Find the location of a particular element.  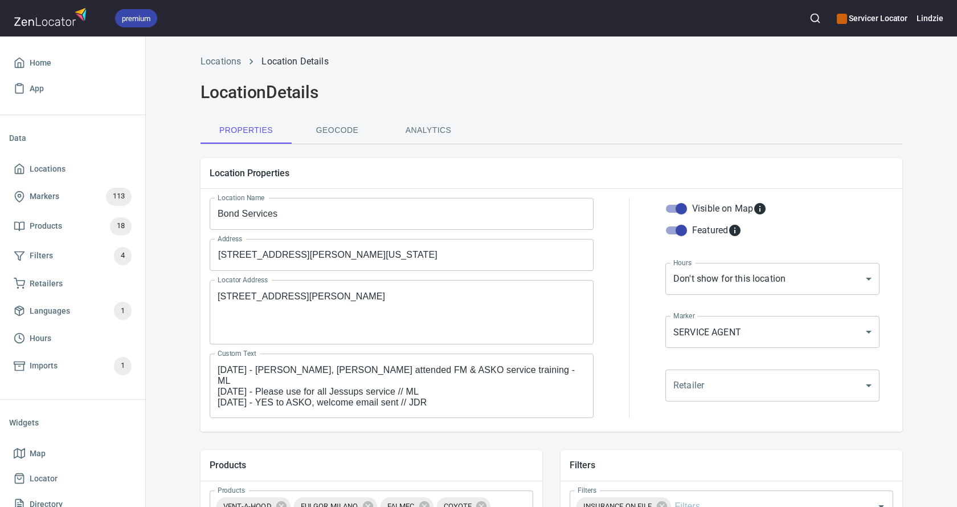

div: Visible on Map is located at coordinates (729, 209).